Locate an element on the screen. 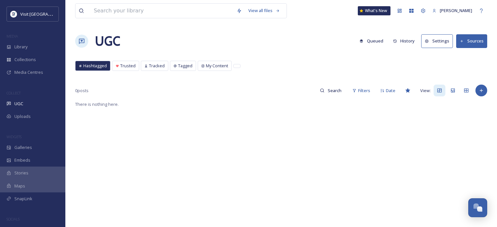 The height and width of the screenshot is (227, 497). input: Search your library is located at coordinates (162, 11).